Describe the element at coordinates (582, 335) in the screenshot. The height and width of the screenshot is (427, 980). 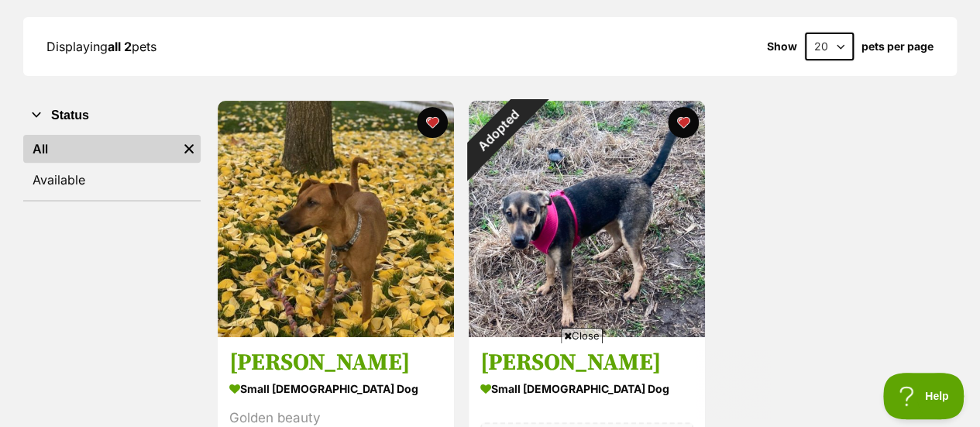
I see `span: Close` at that location.